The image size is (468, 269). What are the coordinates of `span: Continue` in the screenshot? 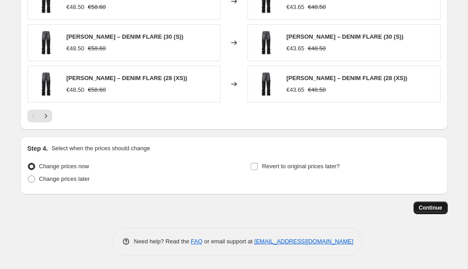 It's located at (431, 208).